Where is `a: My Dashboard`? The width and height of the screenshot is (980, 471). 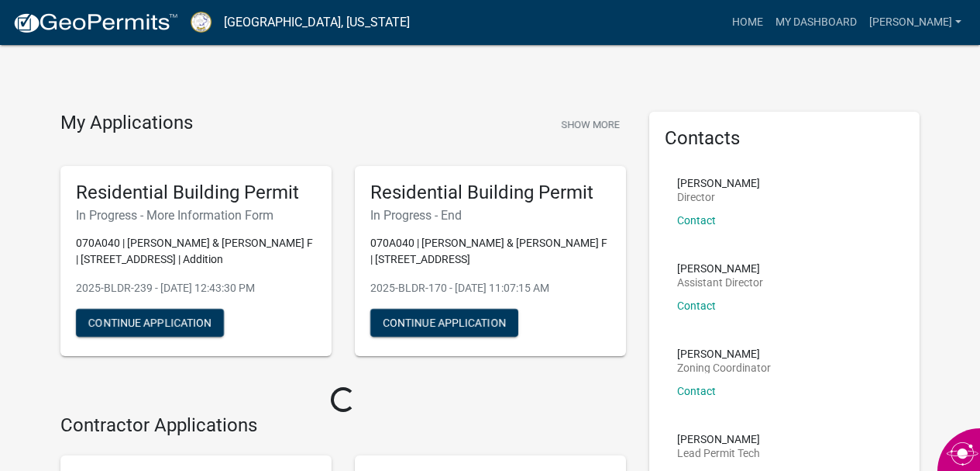
a: My Dashboard is located at coordinates (815, 22).